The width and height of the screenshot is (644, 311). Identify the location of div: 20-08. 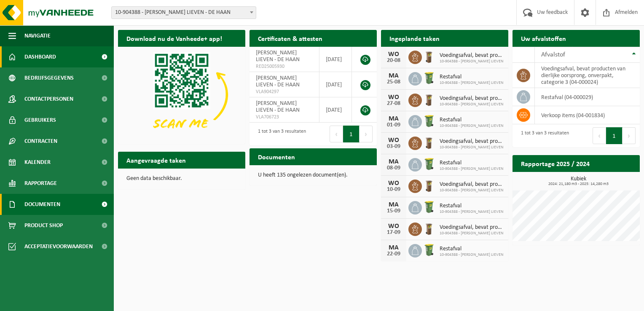
(394, 61).